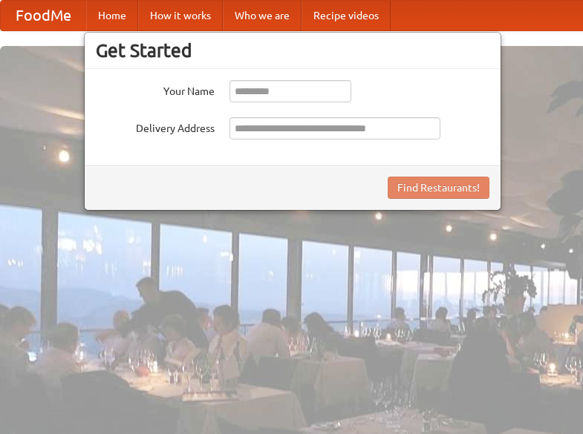 This screenshot has width=583, height=434. I want to click on button: Find Restaurants!, so click(438, 188).